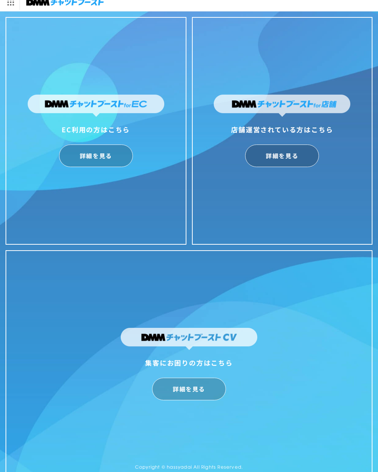 This screenshot has height=472, width=378. What do you see at coordinates (282, 129) in the screenshot?
I see `div: 店舗運営されている方はこちら` at bounding box center [282, 129].